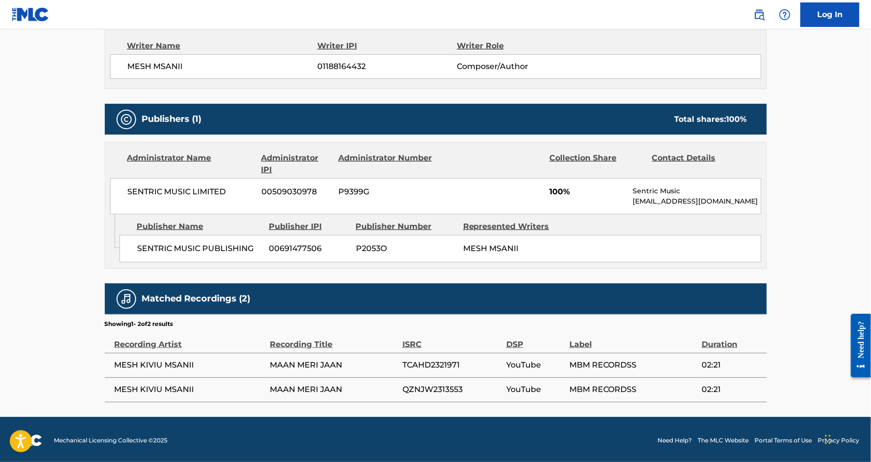 The image size is (871, 462). What do you see at coordinates (139, 324) in the screenshot?
I see `p: Showing 1 - 2 of 2 results` at bounding box center [139, 324].